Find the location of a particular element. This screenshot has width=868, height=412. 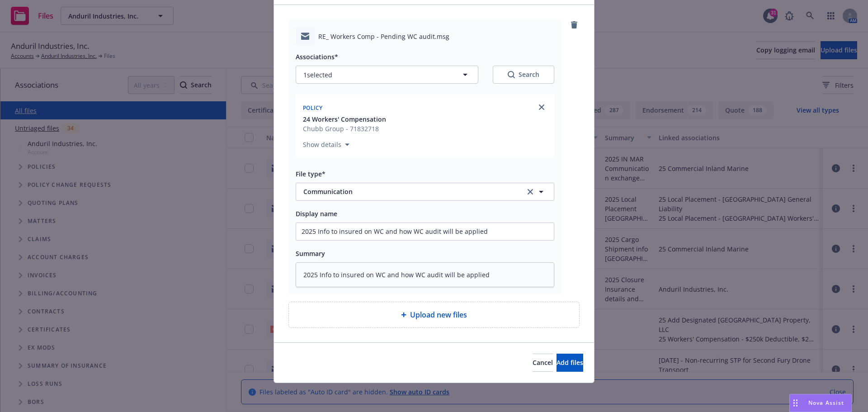

span: Communication is located at coordinates (408, 191).